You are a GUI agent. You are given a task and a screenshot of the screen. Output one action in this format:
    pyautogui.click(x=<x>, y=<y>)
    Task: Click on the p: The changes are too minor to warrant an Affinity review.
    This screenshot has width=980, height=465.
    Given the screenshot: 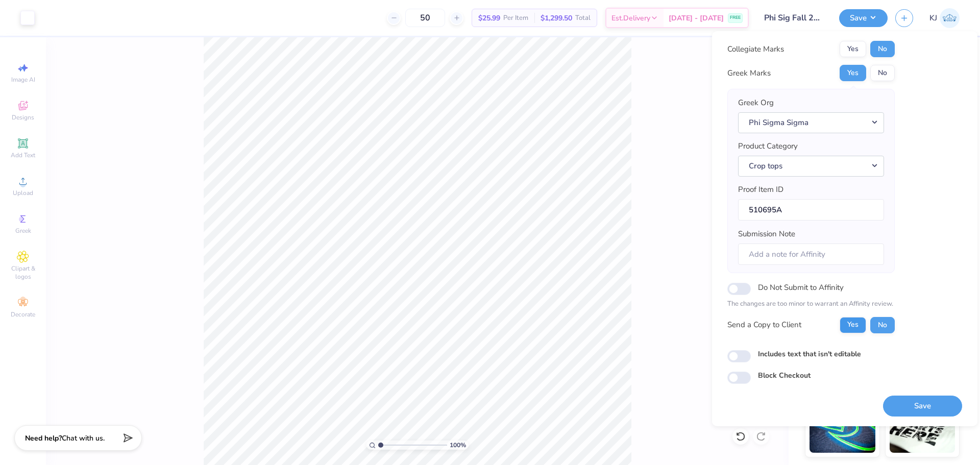 What is the action you would take?
    pyautogui.click(x=811, y=304)
    